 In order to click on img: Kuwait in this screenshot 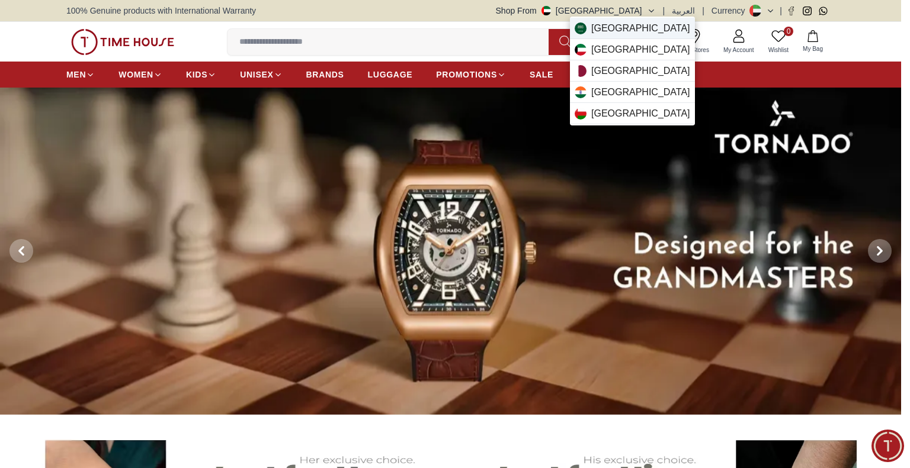, I will do `click(580, 50)`.